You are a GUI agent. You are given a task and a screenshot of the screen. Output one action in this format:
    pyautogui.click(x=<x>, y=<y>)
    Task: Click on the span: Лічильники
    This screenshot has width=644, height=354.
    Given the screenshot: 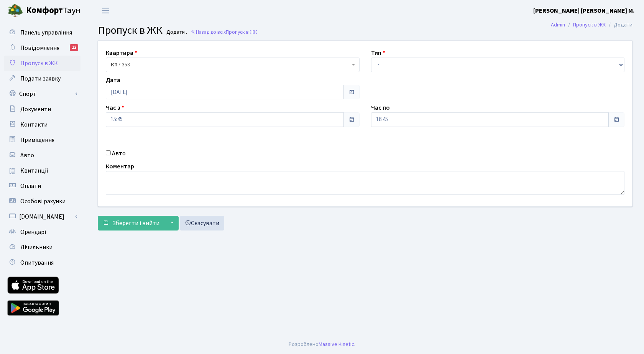 What is the action you would take?
    pyautogui.click(x=36, y=247)
    